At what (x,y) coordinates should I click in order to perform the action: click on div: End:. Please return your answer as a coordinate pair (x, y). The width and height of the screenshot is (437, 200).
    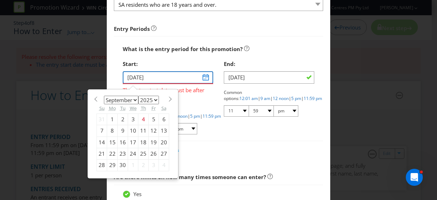
    Looking at the image, I should click on (269, 64).